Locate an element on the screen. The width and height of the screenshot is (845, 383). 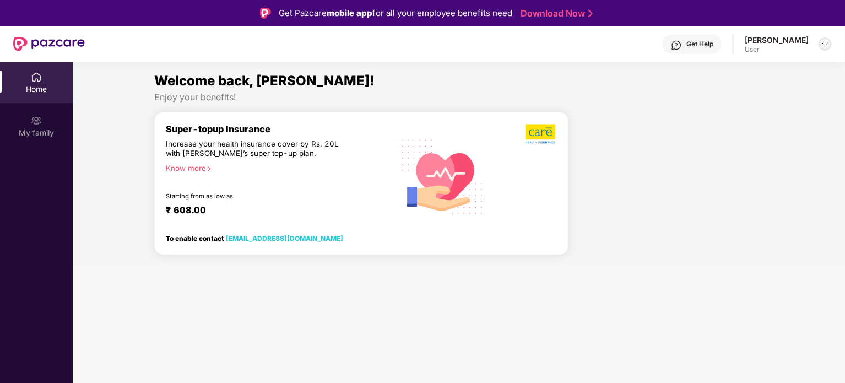
img: New Pazcare Logo is located at coordinates (49, 44).